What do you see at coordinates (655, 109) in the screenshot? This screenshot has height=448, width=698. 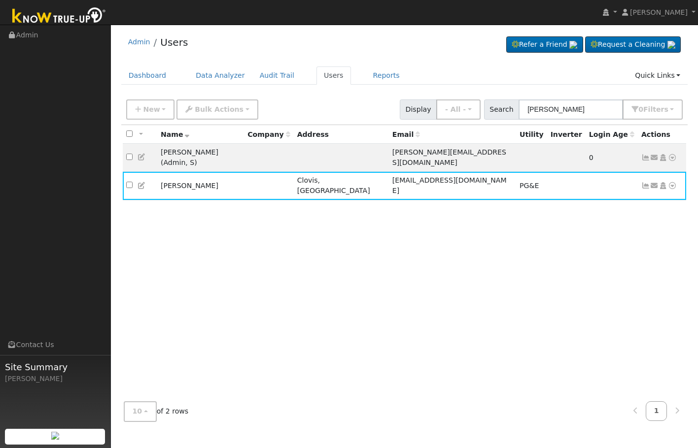 I see `span: Filter` at bounding box center [655, 109].